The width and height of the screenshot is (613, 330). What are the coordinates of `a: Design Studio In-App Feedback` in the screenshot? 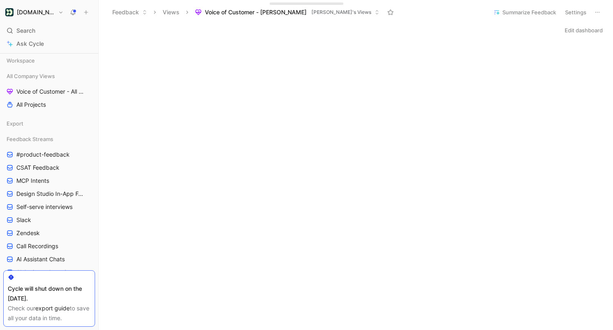 It's located at (49, 194).